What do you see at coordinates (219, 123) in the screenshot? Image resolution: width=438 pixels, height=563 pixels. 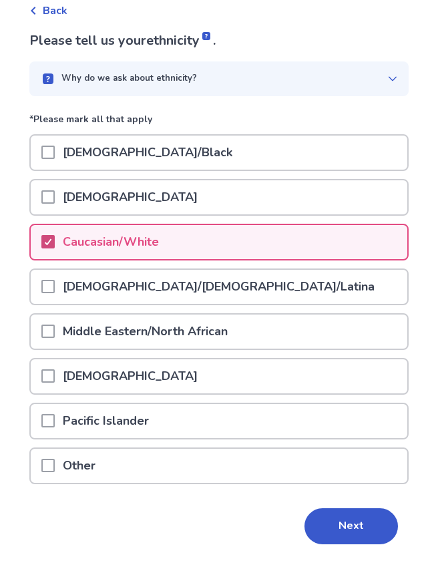 I see `p: *Please mark all that apply` at bounding box center [219, 123].